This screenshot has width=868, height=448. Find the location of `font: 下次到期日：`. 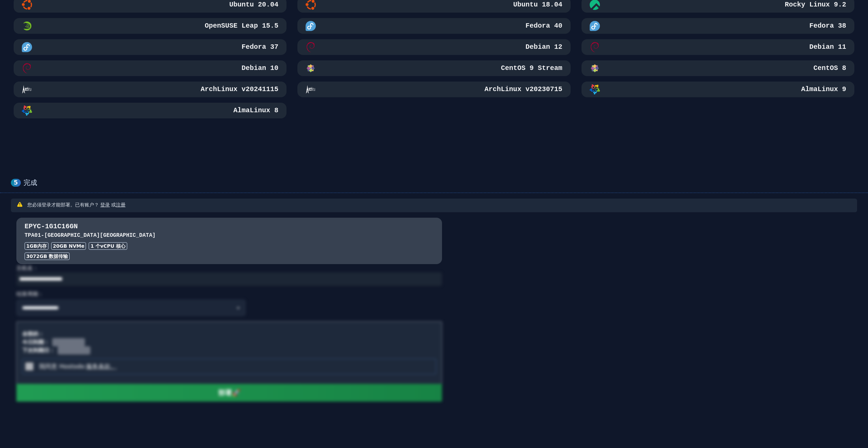

font: 下次到期日： is located at coordinates (39, 350).